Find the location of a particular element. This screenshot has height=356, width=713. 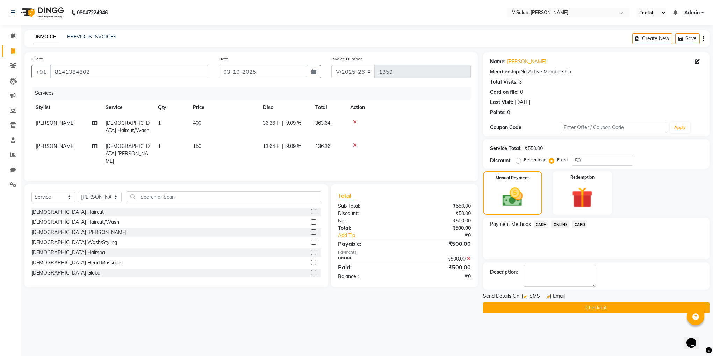

button: +91 is located at coordinates (41, 72).